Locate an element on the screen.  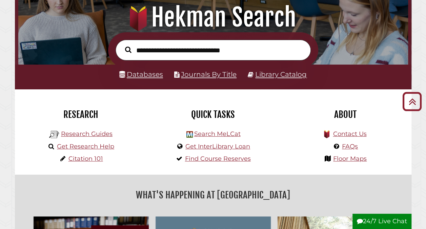
i: Search is located at coordinates (128, 50).